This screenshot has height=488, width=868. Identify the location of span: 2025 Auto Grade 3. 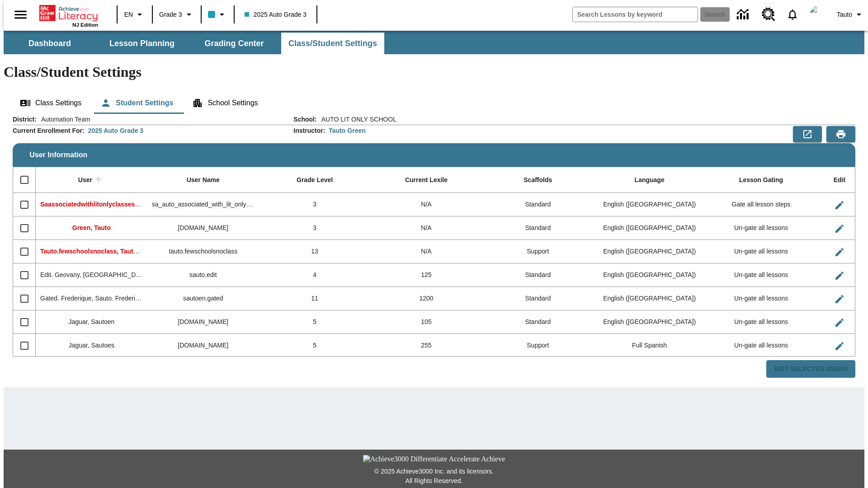
(275, 14).